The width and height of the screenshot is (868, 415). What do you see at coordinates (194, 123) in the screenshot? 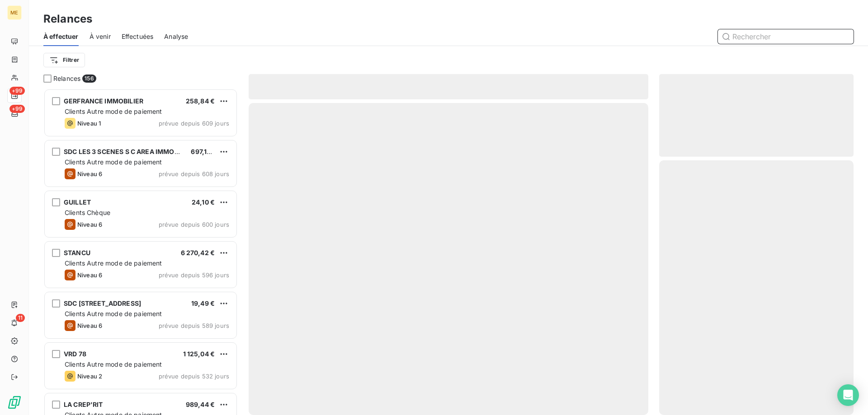
I see `span: prévue depuis 609 jours` at bounding box center [194, 123].